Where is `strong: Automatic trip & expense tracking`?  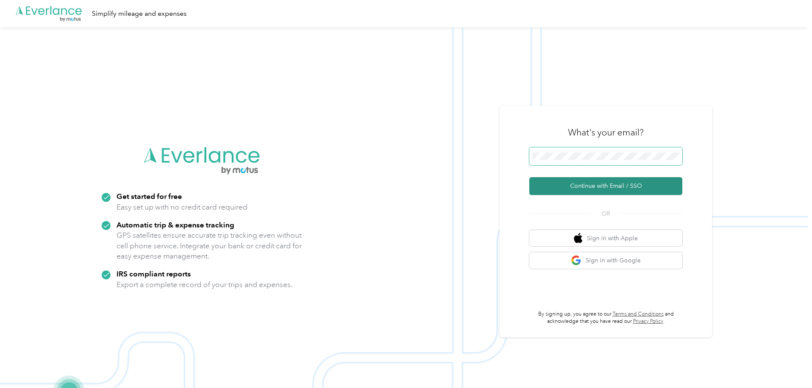
strong: Automatic trip & expense tracking is located at coordinates (175, 224).